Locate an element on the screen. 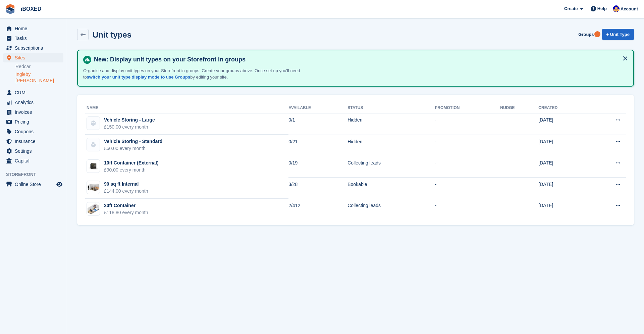 This screenshot has width=644, height=334. span: Create is located at coordinates (571, 9).